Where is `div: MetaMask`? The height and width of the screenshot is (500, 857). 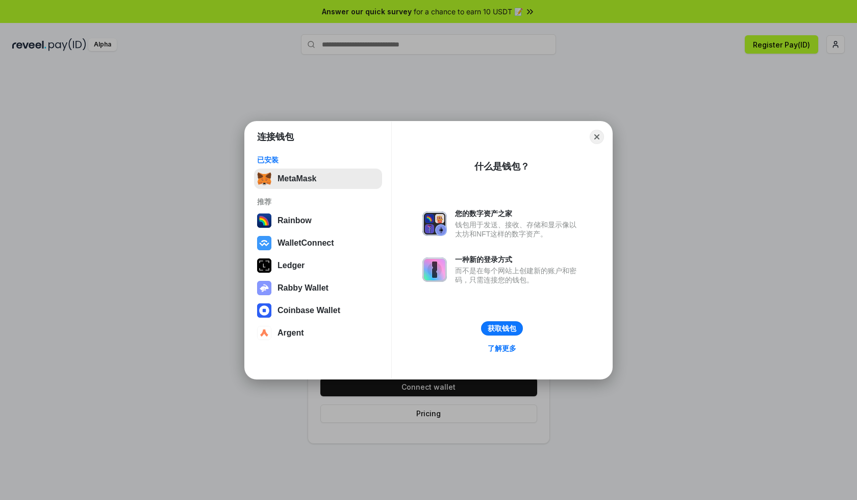 div: MetaMask is located at coordinates (297, 179).